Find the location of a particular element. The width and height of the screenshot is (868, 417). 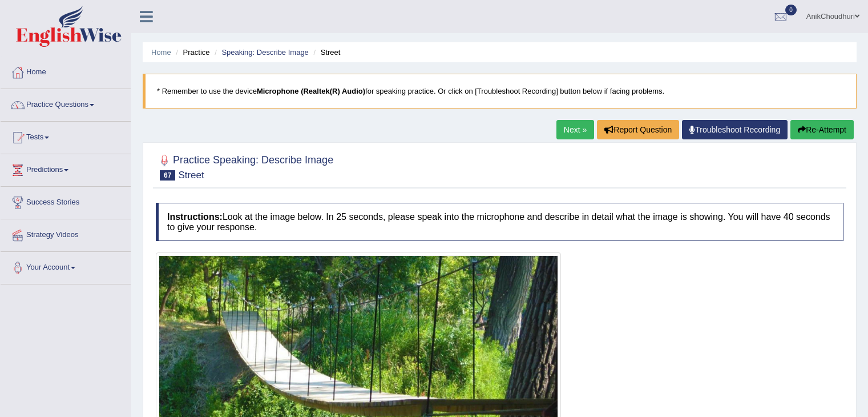

button: Report Question is located at coordinates (638, 129).